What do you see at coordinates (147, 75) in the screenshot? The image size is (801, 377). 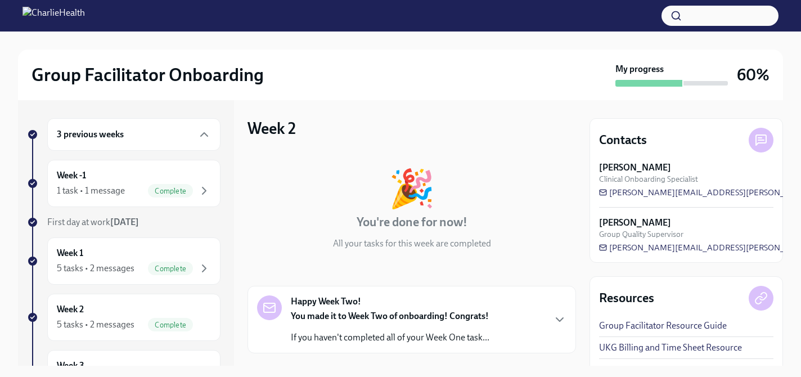 I see `h2: Group Facilitator Onboarding` at bounding box center [147, 75].